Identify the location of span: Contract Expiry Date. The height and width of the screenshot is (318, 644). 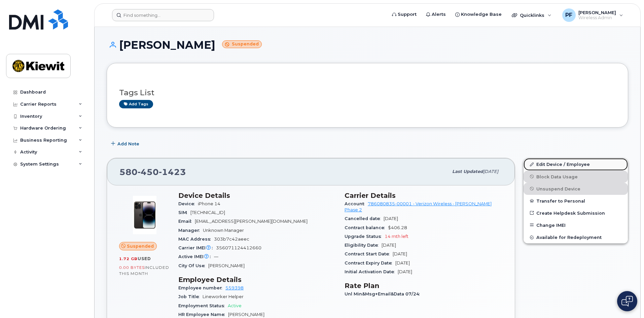
(370, 263).